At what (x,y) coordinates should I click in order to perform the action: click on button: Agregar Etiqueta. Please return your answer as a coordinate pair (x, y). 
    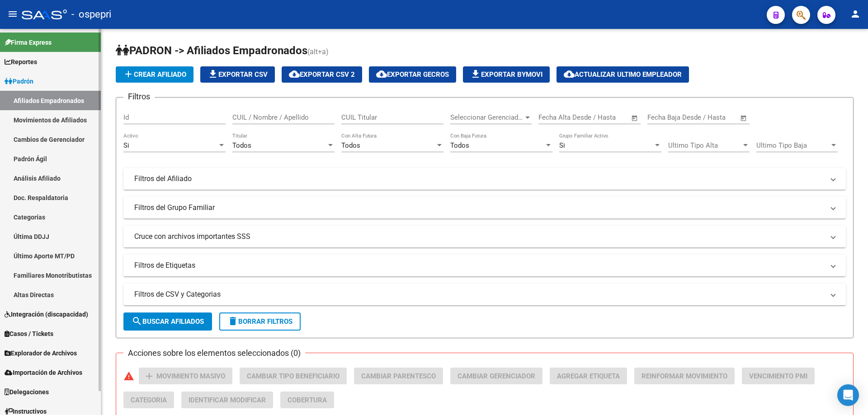
    Looking at the image, I should click on (588, 376).